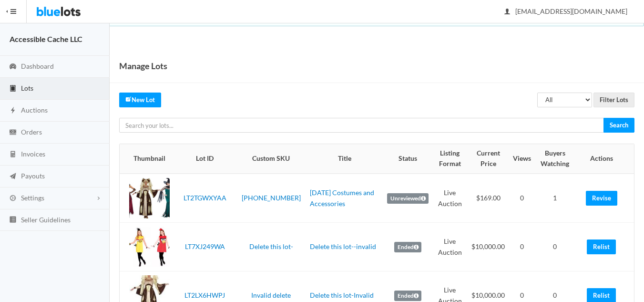 The image size is (644, 302). I want to click on th: Actions, so click(604, 159).